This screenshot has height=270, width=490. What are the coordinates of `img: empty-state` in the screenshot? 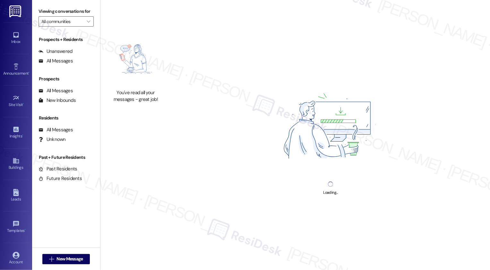 It's located at (136, 59).